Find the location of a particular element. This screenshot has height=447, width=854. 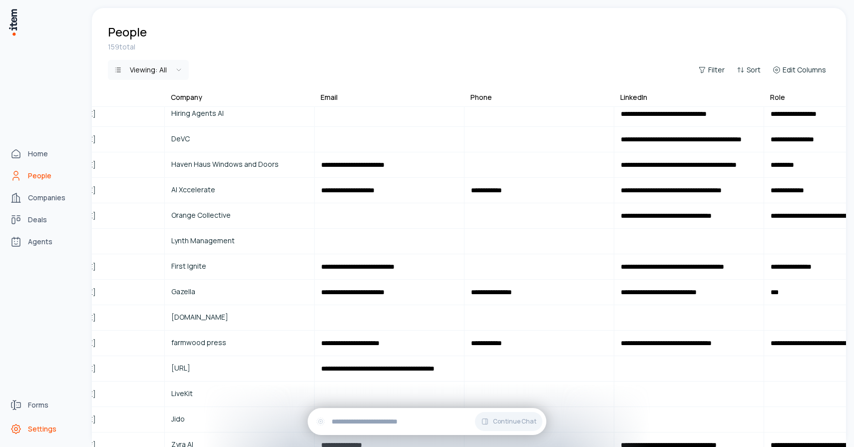

span: Jido is located at coordinates (239, 419).